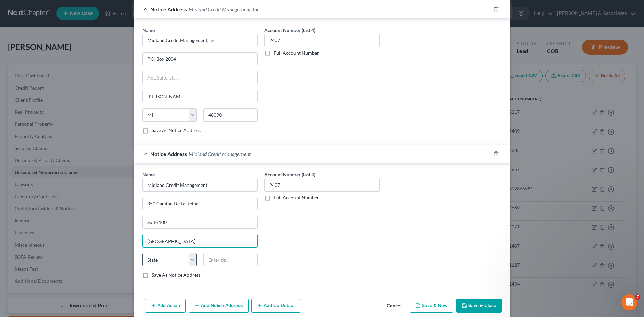 This screenshot has height=317, width=644. I want to click on button: Add Notice Address, so click(218, 305).